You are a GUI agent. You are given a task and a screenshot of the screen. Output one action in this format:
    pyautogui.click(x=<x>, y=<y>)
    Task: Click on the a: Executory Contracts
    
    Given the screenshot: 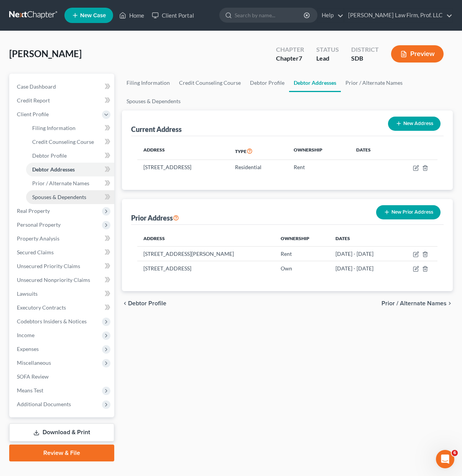 What is the action you would take?
    pyautogui.click(x=62, y=308)
    